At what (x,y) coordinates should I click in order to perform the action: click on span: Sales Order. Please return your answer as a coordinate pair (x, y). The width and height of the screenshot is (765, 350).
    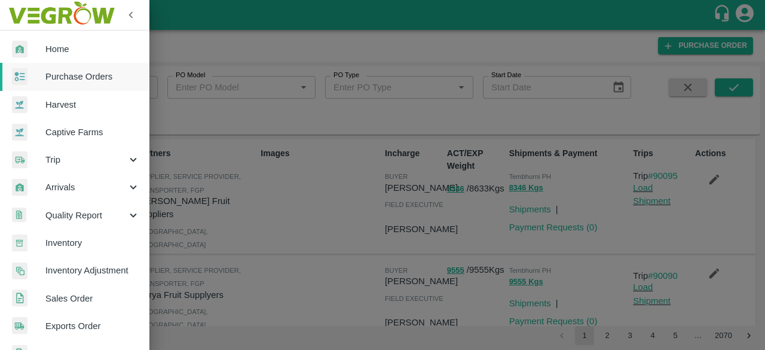
    Looking at the image, I should click on (93, 298).